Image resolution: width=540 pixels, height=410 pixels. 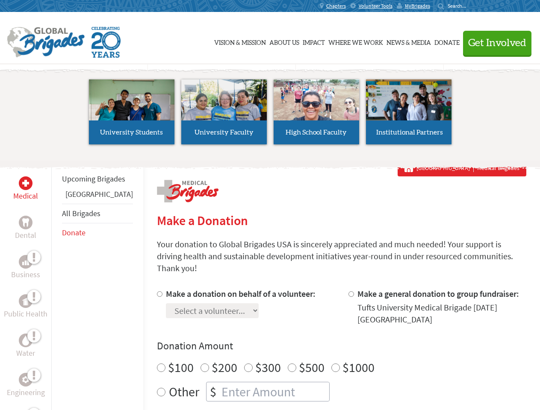 I want to click on img: Medical, so click(x=26, y=183).